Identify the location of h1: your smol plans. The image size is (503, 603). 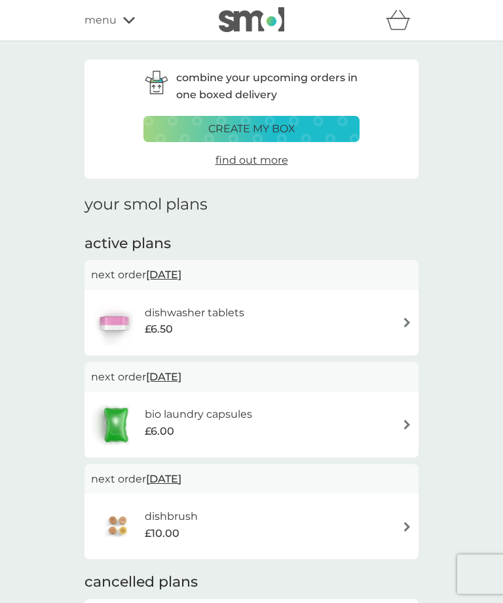
(252, 204).